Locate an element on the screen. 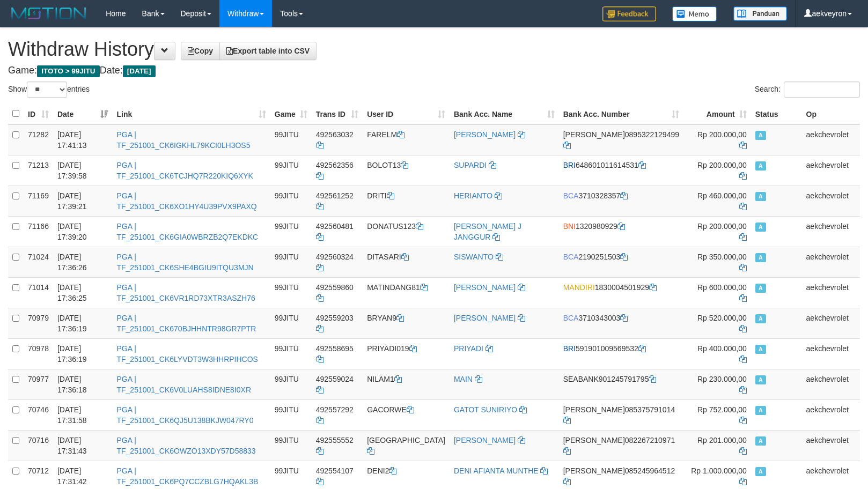 This screenshot has height=489, width=868. td: 901245791795 is located at coordinates (622, 384).